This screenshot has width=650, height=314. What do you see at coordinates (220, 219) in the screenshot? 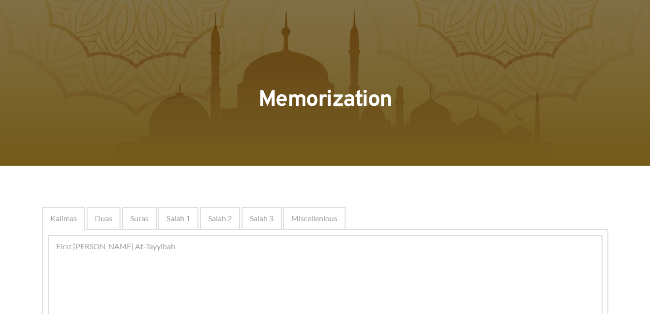
I see `span: Salah 2` at bounding box center [220, 219].